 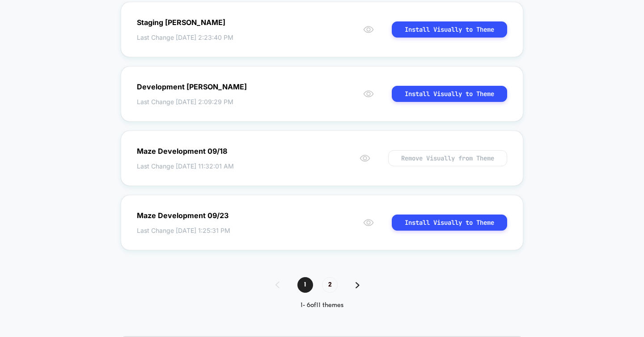 I want to click on img: pagination forward, so click(x=357, y=286).